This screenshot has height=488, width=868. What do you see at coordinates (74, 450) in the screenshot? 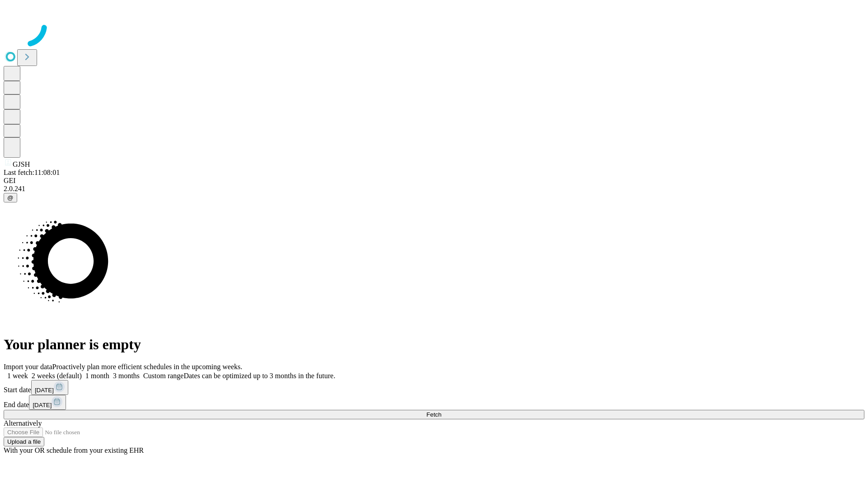
I see `span: With your OR schedule from your existing EHR` at bounding box center [74, 450].